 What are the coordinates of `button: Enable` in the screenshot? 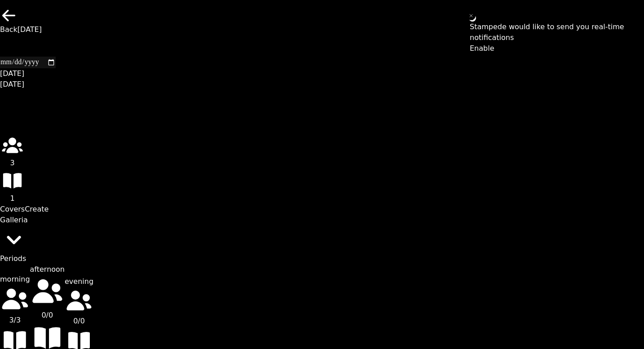 It's located at (482, 49).